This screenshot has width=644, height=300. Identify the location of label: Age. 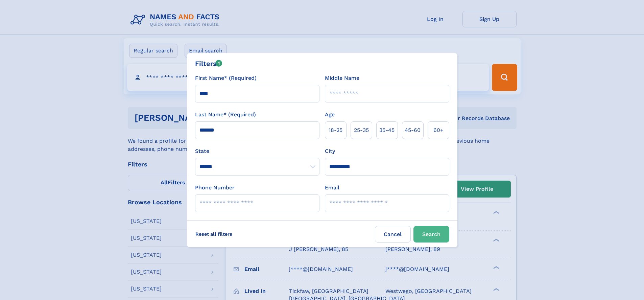
(330, 115).